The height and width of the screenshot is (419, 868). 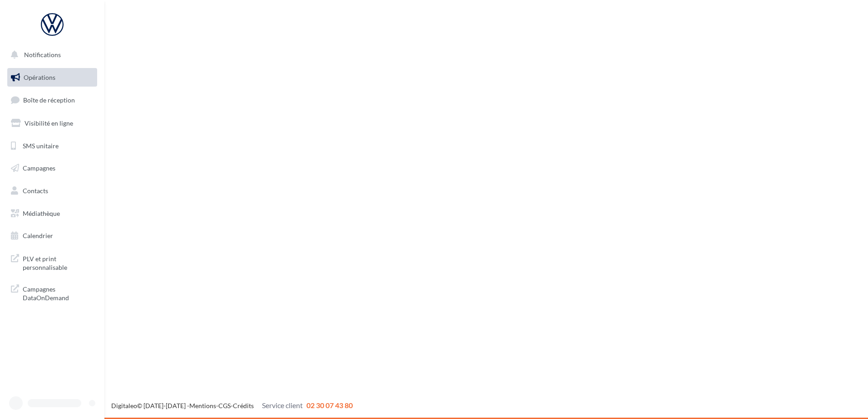 I want to click on span: Médiathèque, so click(x=41, y=213).